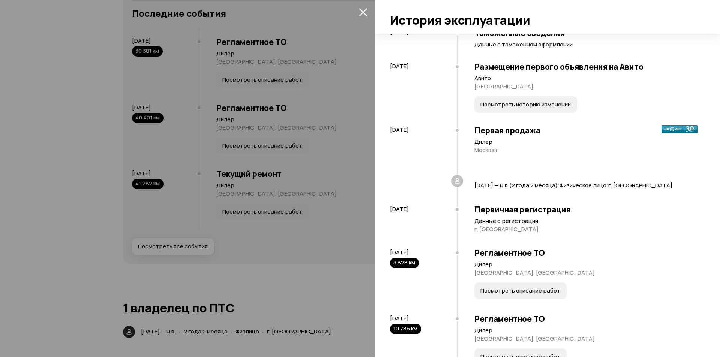 The image size is (720, 357). What do you see at coordinates (586, 45) in the screenshot?
I see `p: Данные о таможенном оформлении` at bounding box center [586, 45].